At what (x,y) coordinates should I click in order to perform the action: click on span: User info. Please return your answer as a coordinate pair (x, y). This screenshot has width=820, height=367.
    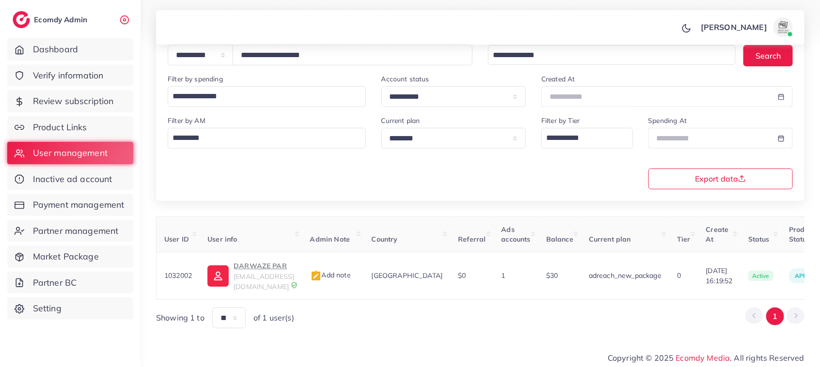
    Looking at the image, I should click on (222, 239).